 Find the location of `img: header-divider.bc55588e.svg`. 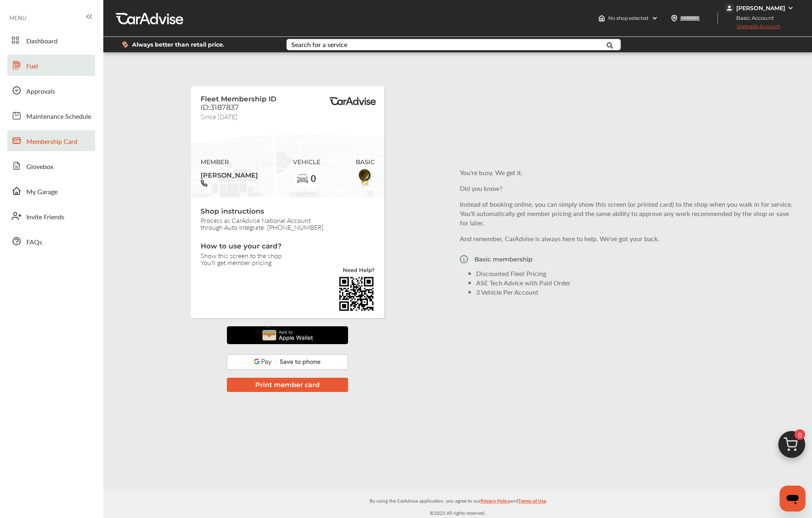

img: header-divider.bc55588e.svg is located at coordinates (718, 18).